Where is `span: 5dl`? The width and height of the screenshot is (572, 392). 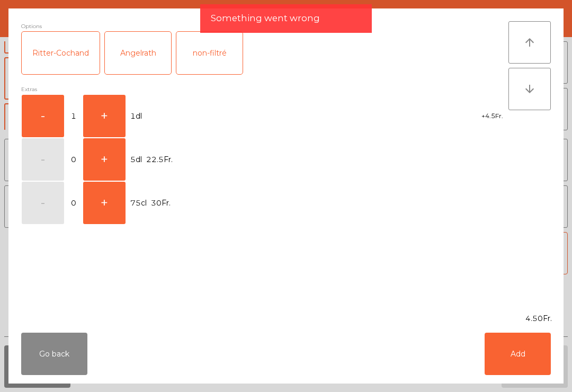
span: 5dl is located at coordinates (136, 159).